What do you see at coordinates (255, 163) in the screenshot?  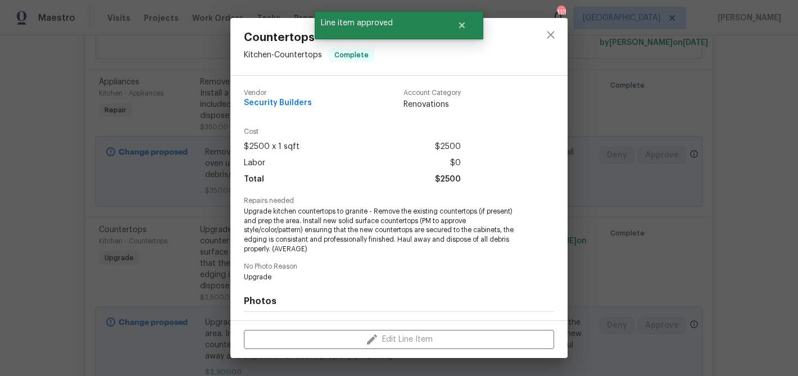 I see `span: Labor` at bounding box center [255, 163].